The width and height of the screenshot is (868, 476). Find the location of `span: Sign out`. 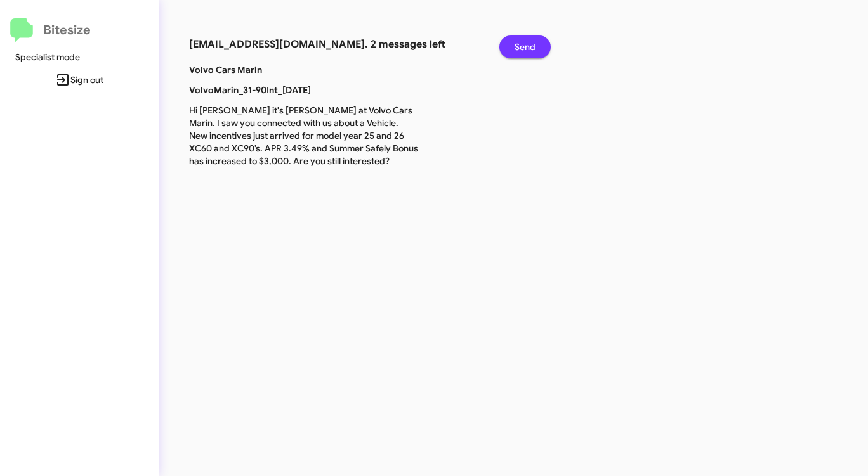

span: Sign out is located at coordinates (79, 80).